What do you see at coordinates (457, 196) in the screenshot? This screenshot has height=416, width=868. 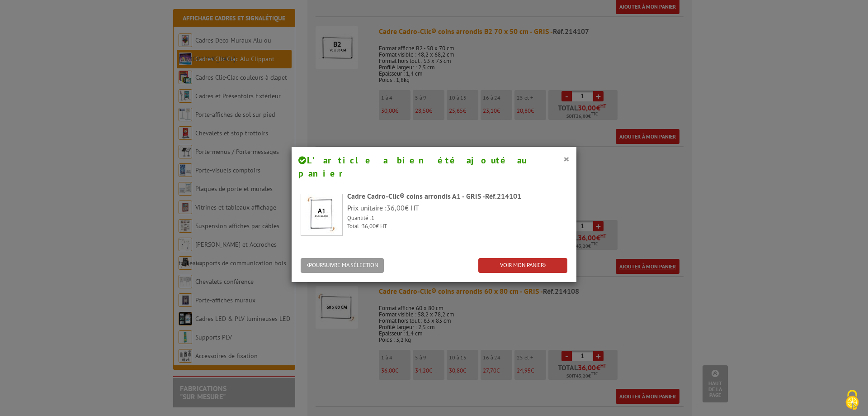 I see `div: Cadre Cadro-Clic® coins arrondis A1 - GRIS -` at bounding box center [457, 196].